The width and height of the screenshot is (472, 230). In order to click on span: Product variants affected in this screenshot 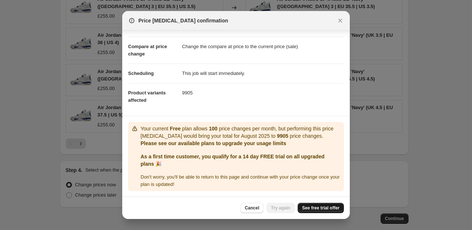, I will do `click(147, 96)`.